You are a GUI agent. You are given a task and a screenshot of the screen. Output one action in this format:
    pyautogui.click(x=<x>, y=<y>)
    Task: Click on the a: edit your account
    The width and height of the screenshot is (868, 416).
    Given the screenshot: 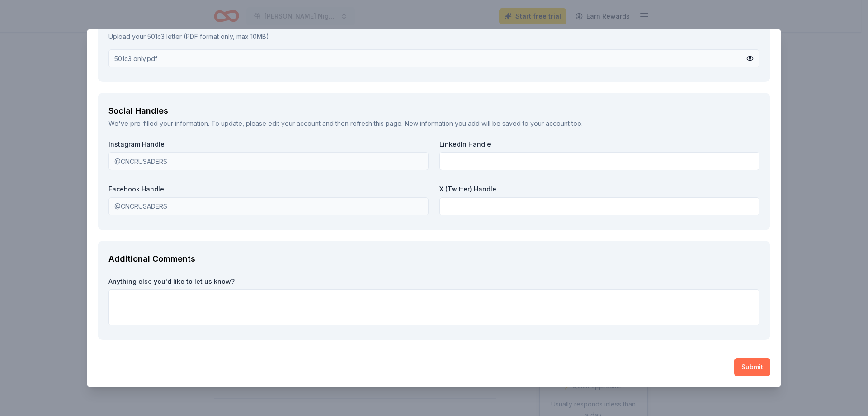 What is the action you would take?
    pyautogui.click(x=294, y=123)
    